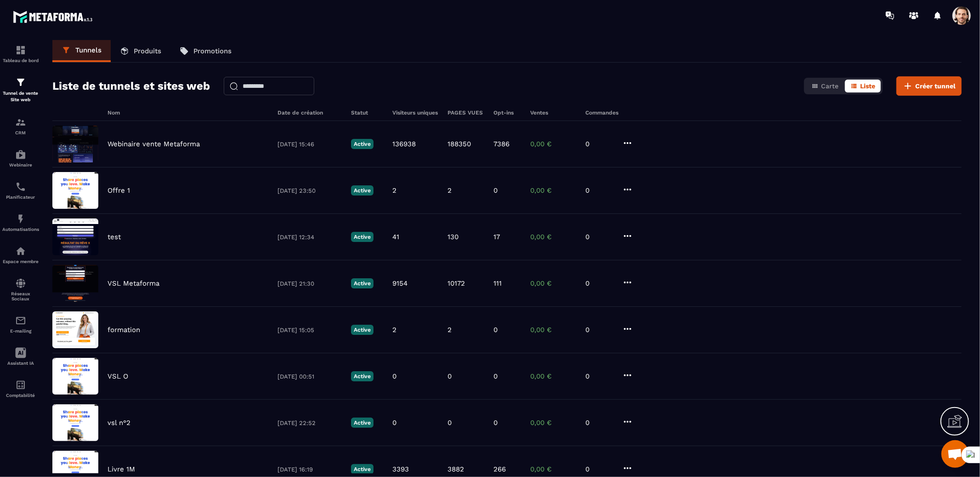  What do you see at coordinates (21, 362) in the screenshot?
I see `p: Assistant IA` at bounding box center [21, 362].